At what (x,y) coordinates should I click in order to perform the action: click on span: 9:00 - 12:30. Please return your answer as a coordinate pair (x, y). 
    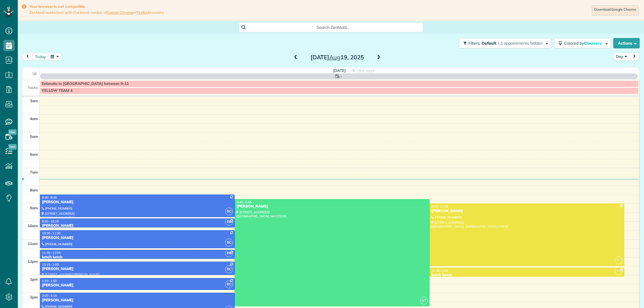
    Looking at the image, I should click on (440, 206).